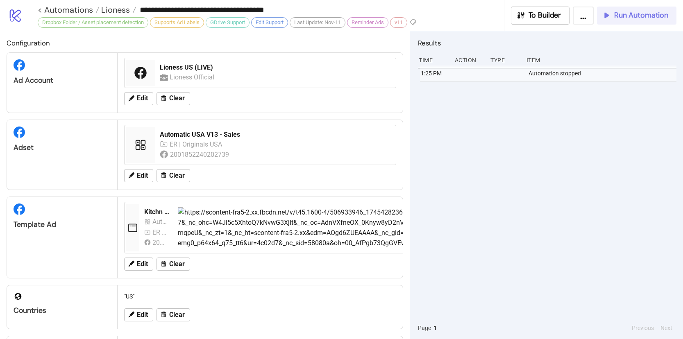  Describe the element at coordinates (399, 23) in the screenshot. I see `div: v11` at that location.